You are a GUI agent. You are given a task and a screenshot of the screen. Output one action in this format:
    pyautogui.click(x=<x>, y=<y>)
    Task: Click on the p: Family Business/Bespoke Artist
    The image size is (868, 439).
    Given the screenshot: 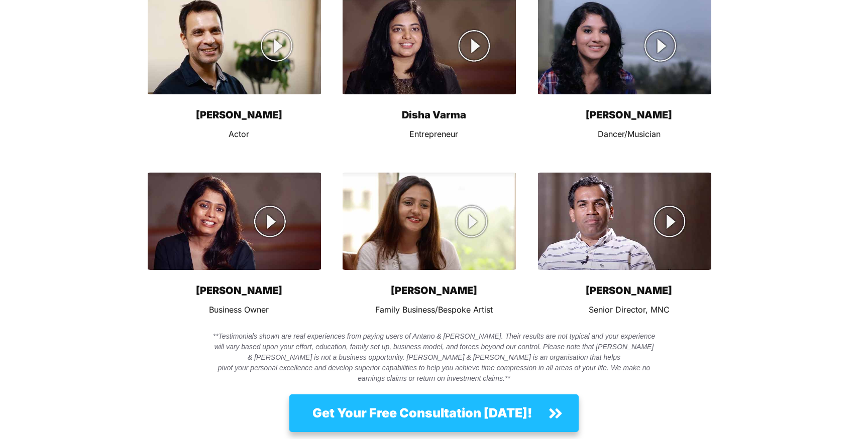 What is the action you would take?
    pyautogui.click(x=434, y=309)
    